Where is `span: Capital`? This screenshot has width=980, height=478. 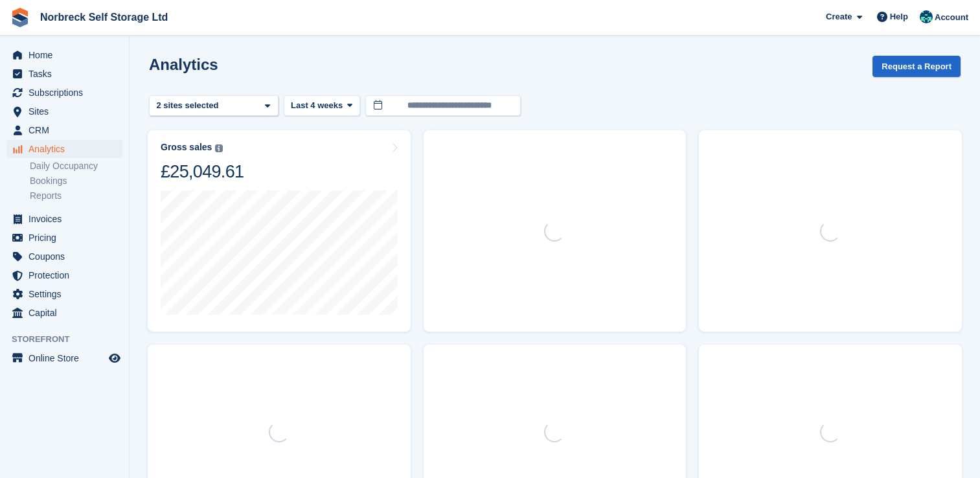
span: Capital is located at coordinates (67, 313).